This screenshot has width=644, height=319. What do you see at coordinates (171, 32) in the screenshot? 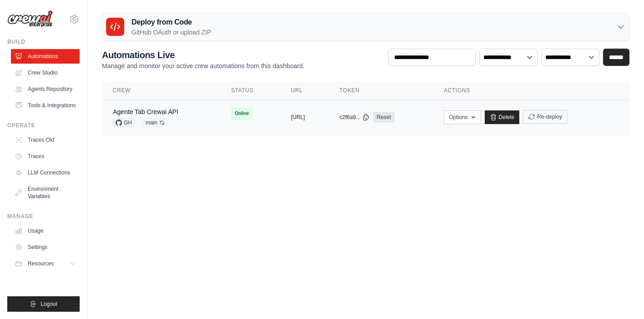
I see `p: GitHub OAuth or upload ZIP` at bounding box center [171, 32].